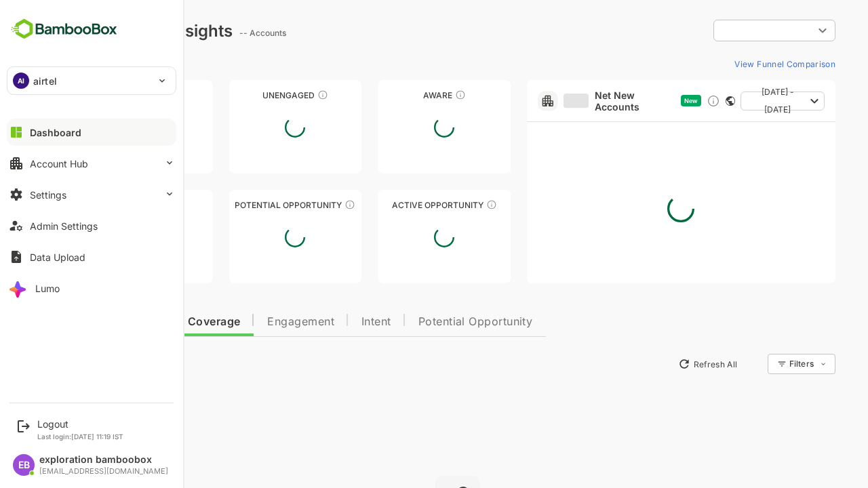 The image size is (868, 488). What do you see at coordinates (126, 94) in the screenshot?
I see `div: These accounts have not been engaged with for a defined time period` at bounding box center [126, 94].